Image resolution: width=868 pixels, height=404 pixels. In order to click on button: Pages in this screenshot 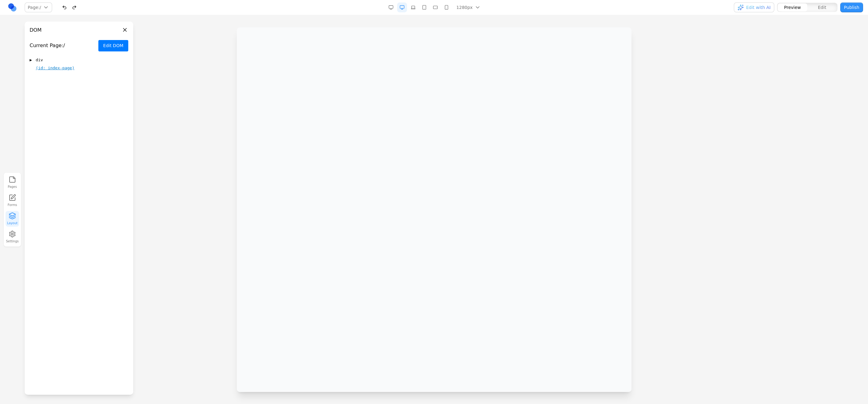, I will do `click(12, 182)`.